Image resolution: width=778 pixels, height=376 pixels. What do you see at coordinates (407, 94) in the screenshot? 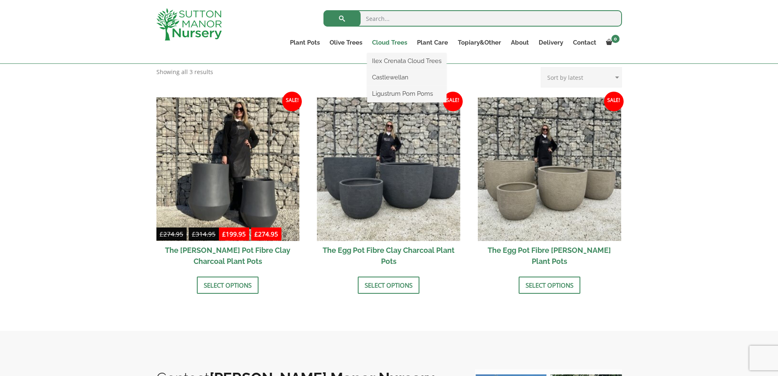
I see `a: Ligustrum Pom Poms` at bounding box center [407, 94].